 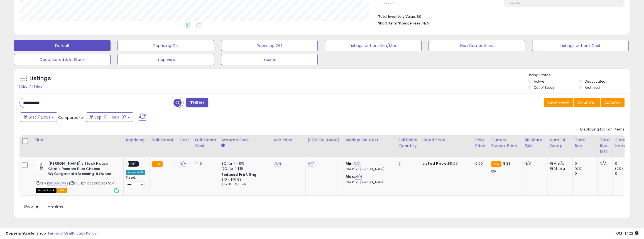 I want to click on div: Ship Price, so click(x=481, y=143).